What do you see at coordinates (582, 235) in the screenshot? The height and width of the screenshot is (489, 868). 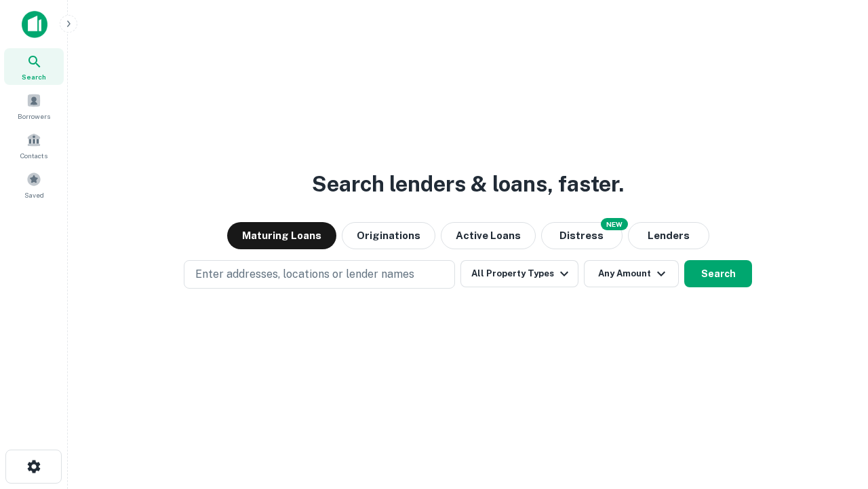 I see `button: Search distressed loans with lien and other non-mortgage details.` at bounding box center [582, 235].